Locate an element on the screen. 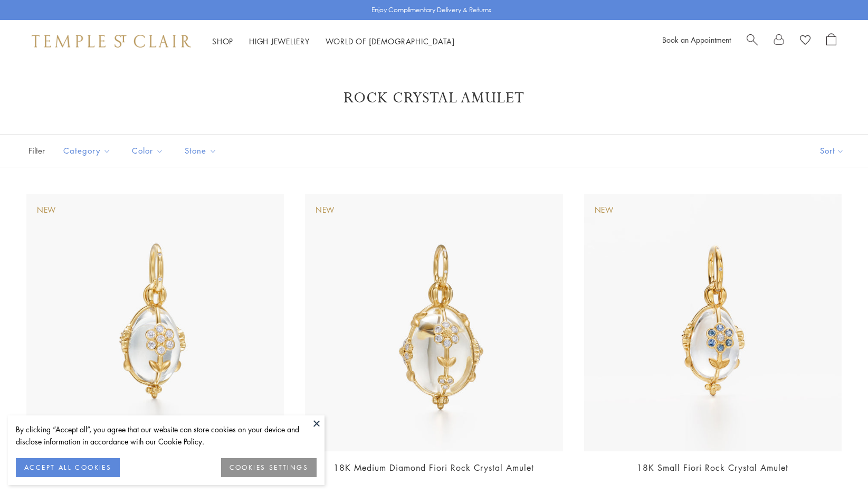 The image size is (868, 493). a: High JewelleryHigh Jewellery is located at coordinates (279, 42).